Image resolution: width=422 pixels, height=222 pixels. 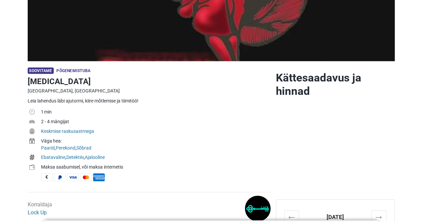 What do you see at coordinates (156, 141) in the screenshot?
I see `div: Väga hea:` at bounding box center [156, 141].